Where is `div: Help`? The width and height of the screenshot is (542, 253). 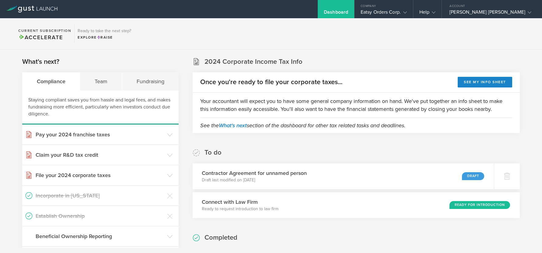
div: Help is located at coordinates (427, 14).